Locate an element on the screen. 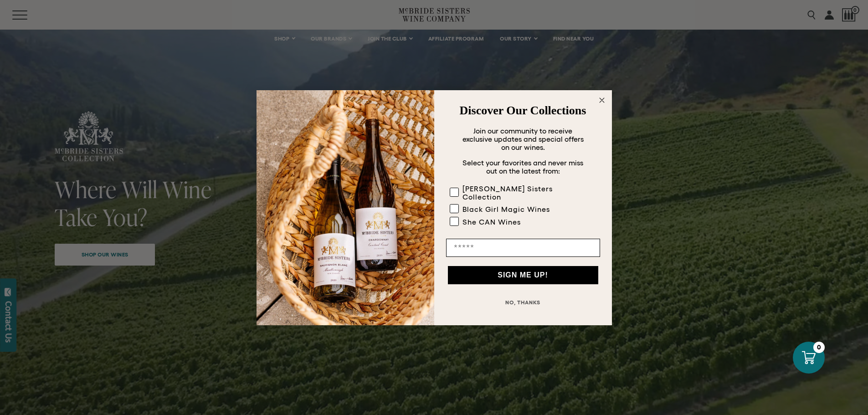 This screenshot has width=868, height=415. span: Join our community to receive exclusive updates and special offers on our wines. is located at coordinates (523, 139).